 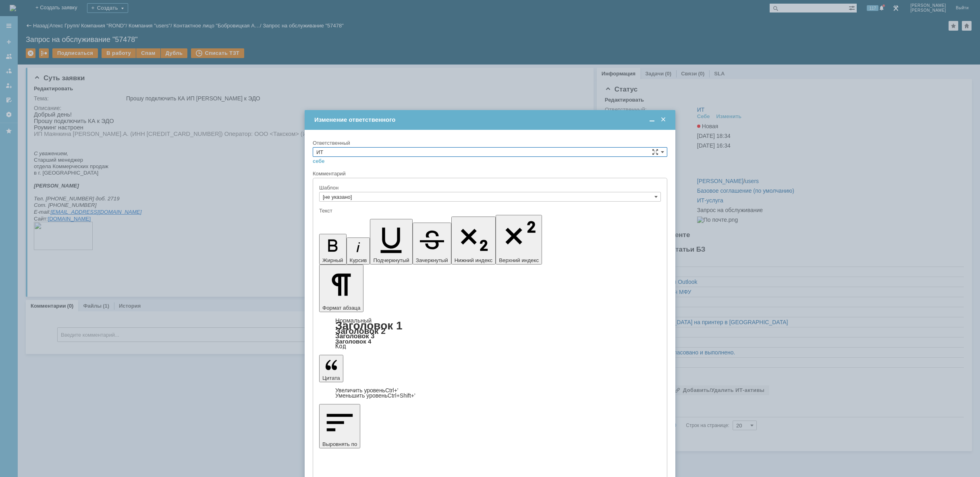 I want to click on span: Ctrl+Shift+', so click(x=401, y=396).